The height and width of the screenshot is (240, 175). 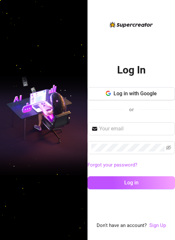 I want to click on span: Log in with Google, so click(x=135, y=93).